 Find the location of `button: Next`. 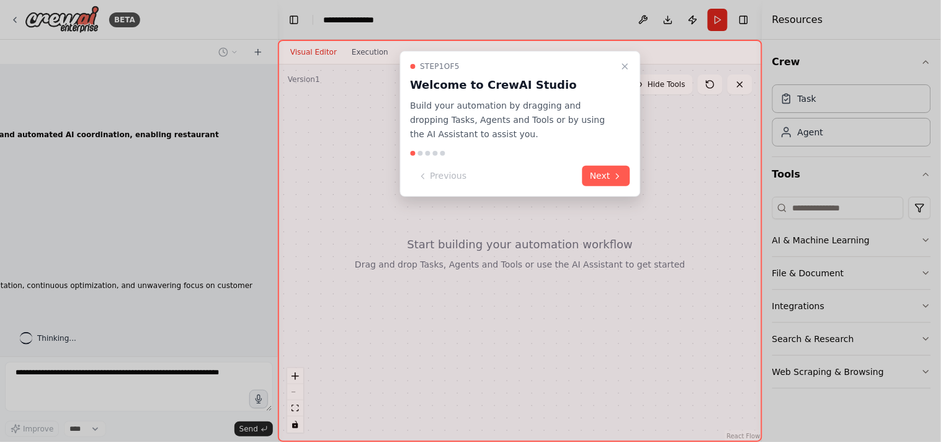

button: Next is located at coordinates (606, 175).